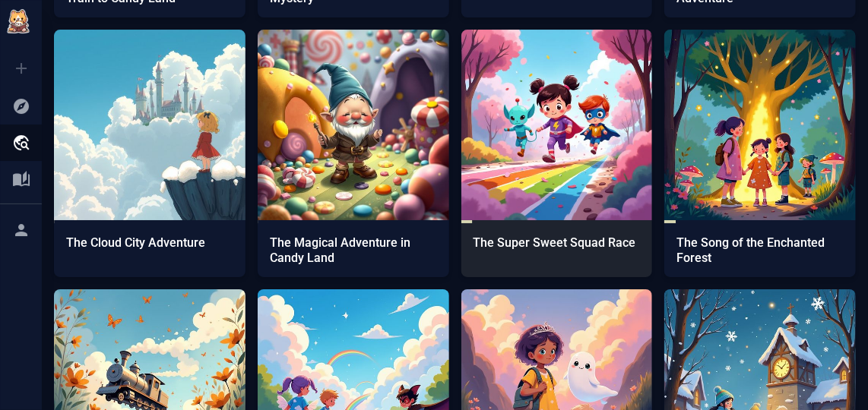  Describe the element at coordinates (149, 125) in the screenshot. I see `img: thumbnail_tale_783_cover_e9ed8bb83d.jpg` at that location.